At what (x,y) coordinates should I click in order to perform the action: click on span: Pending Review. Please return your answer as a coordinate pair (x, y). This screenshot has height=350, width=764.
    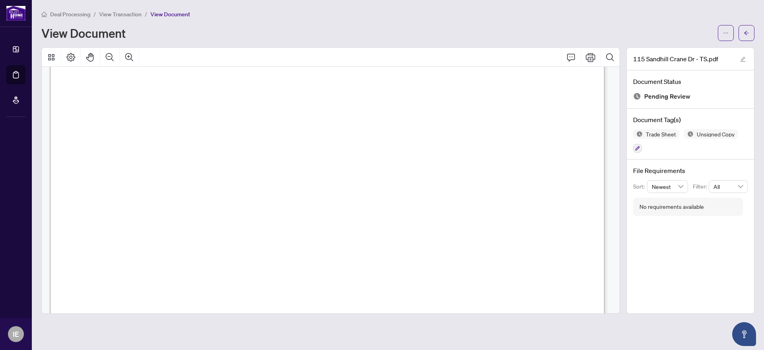
    Looking at the image, I should click on (667, 96).